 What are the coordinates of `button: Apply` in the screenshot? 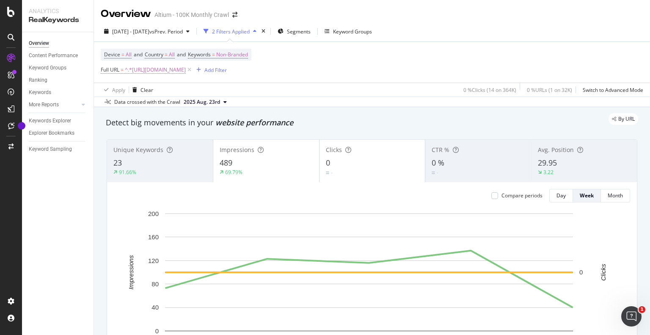 It's located at (113, 90).